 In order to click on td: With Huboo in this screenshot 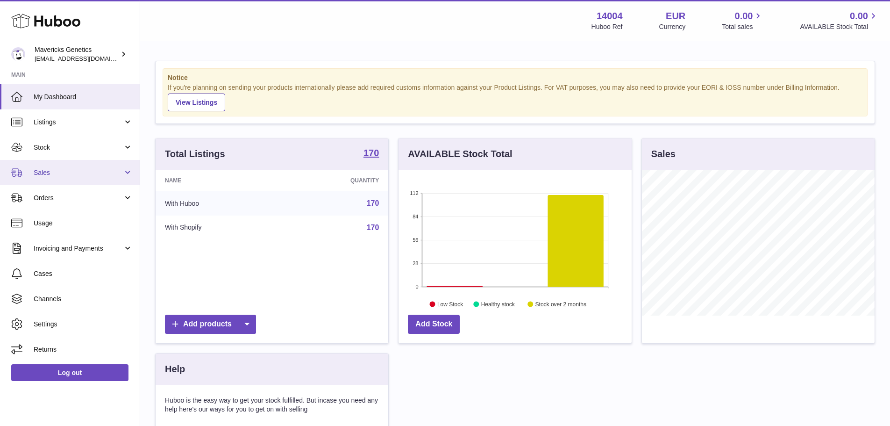, I will do `click(218, 203)`.